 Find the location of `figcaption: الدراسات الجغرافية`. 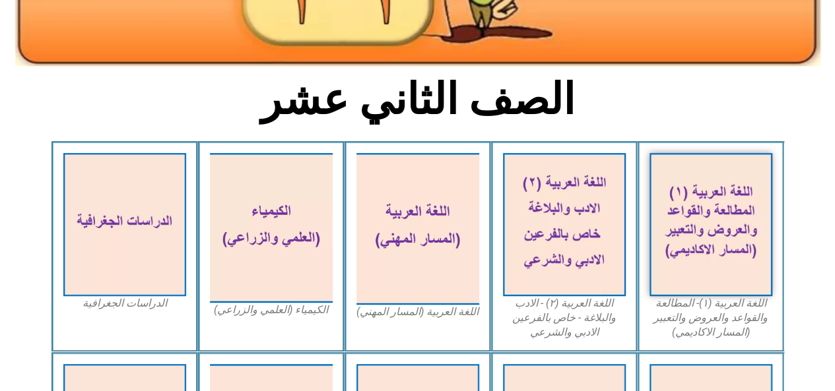

figcaption: الدراسات الجغرافية is located at coordinates (125, 304).